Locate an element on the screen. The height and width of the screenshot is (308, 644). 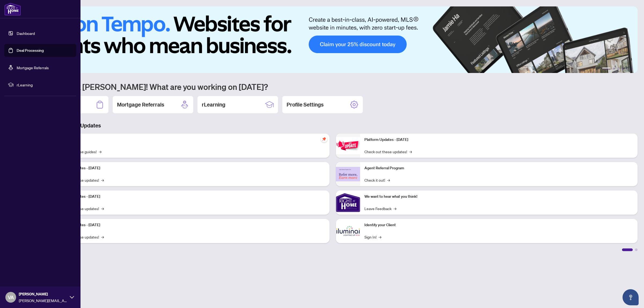
a: Sign In!→ is located at coordinates (373, 237).